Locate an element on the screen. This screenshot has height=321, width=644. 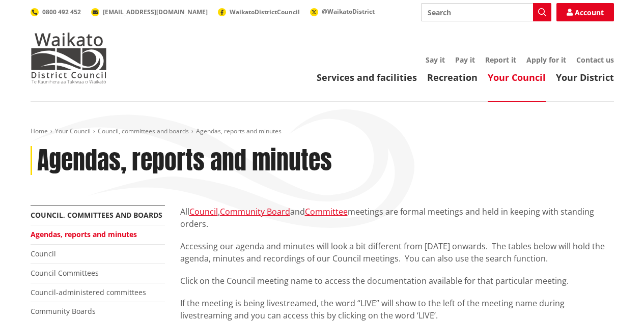
p: All , and meetings are formal meetings and held in keeping with standing orders. is located at coordinates (397, 218).